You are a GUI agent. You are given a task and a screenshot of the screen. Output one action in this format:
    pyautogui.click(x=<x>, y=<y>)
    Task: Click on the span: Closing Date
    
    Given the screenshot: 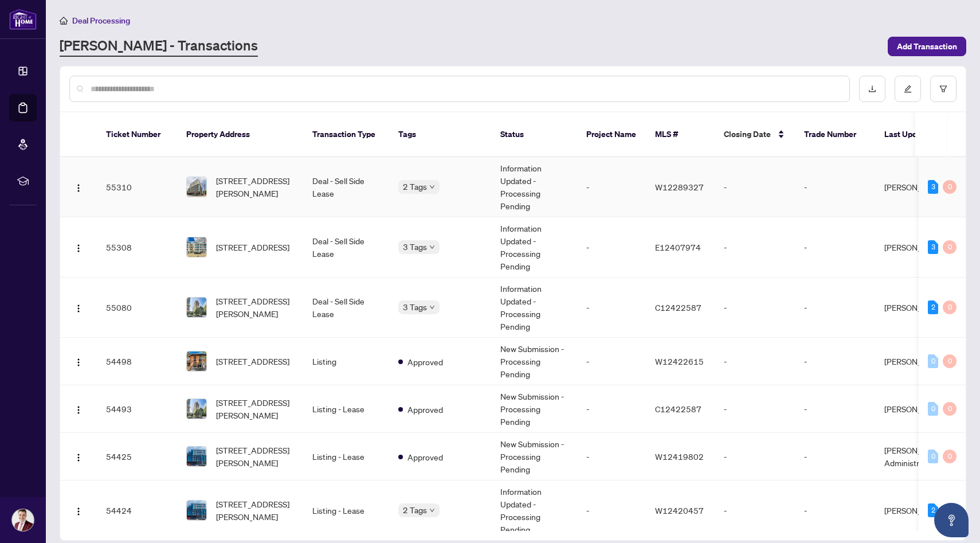 What is the action you would take?
    pyautogui.click(x=747, y=134)
    